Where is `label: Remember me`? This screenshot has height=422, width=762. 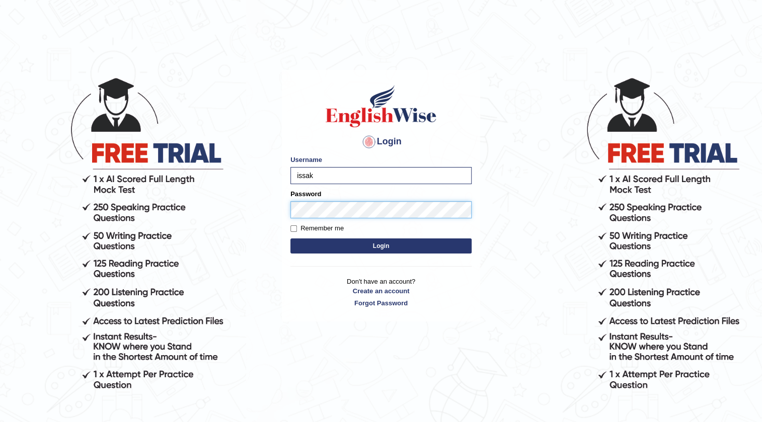
label: Remember me is located at coordinates (317, 228).